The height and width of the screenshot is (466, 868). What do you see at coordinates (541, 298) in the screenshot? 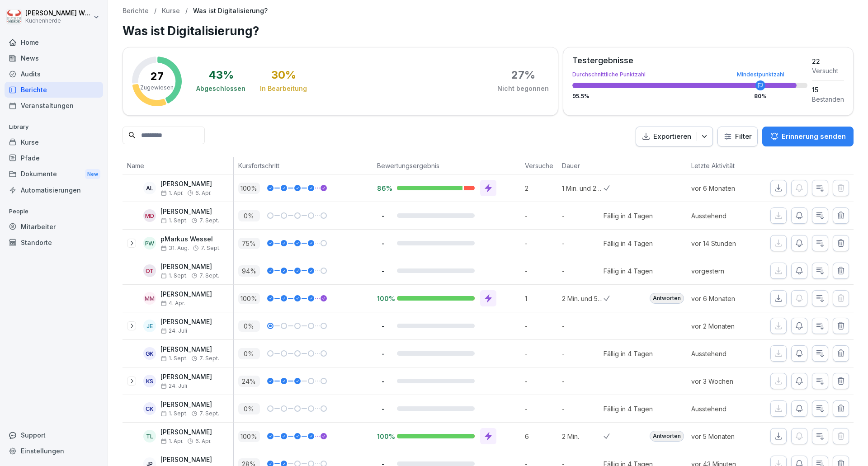
I see `p: 1` at bounding box center [541, 298].